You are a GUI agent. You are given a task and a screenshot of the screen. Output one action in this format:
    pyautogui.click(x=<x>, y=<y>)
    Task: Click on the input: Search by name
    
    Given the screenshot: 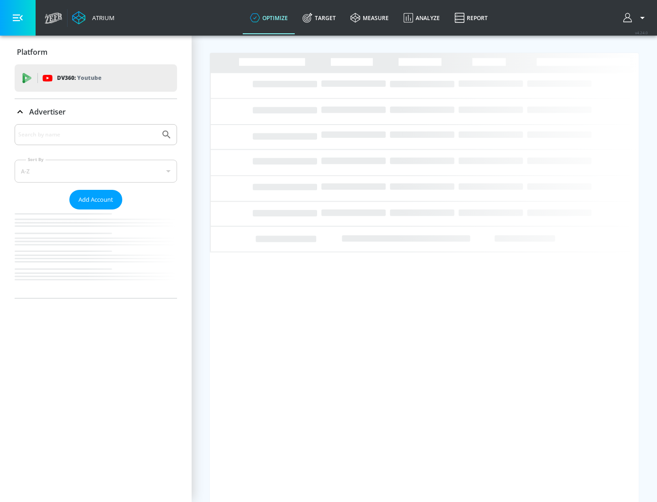 What is the action you would take?
    pyautogui.click(x=87, y=135)
    